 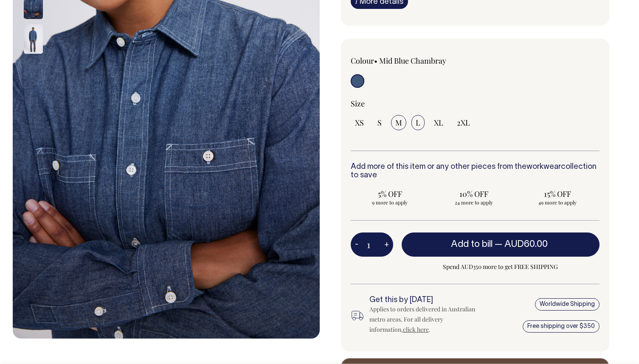 What do you see at coordinates (389, 203) in the screenshot?
I see `span: 9 more to apply` at bounding box center [389, 203].